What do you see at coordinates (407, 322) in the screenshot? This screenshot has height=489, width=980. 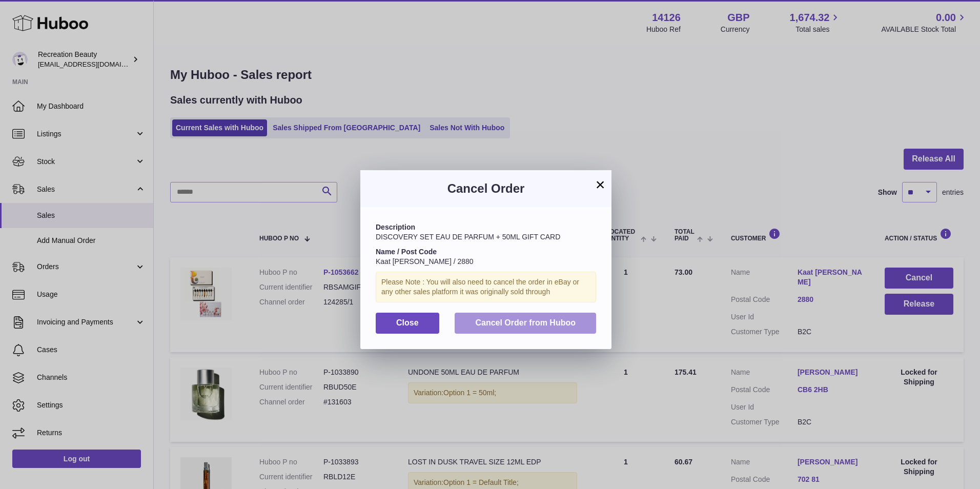 I see `span: Close` at bounding box center [407, 322].